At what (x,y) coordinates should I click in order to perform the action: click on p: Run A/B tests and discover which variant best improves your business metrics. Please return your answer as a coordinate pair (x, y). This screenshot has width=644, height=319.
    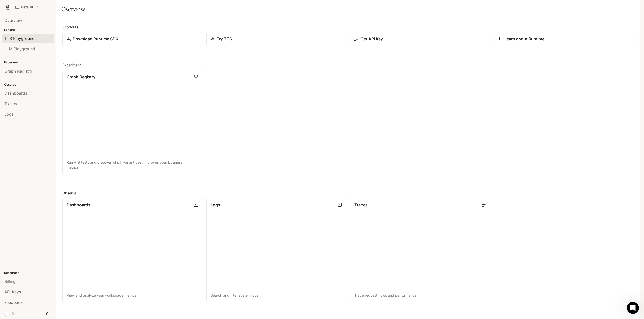
    Looking at the image, I should click on (132, 165).